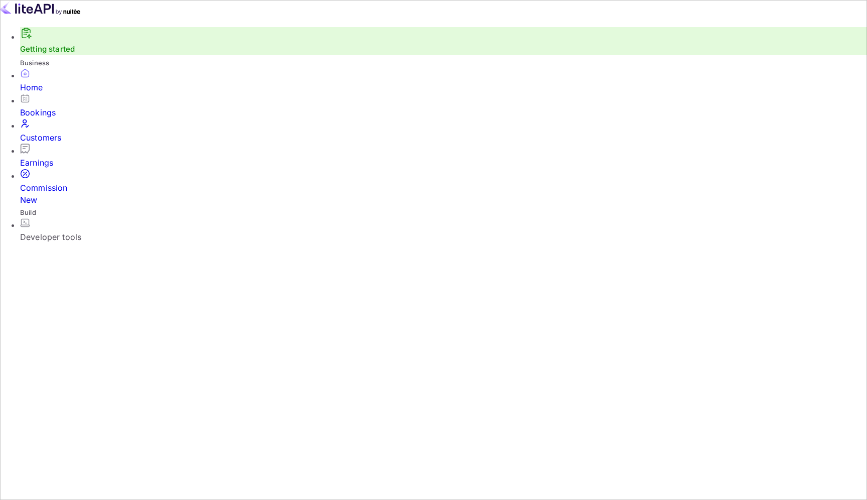 The height and width of the screenshot is (500, 867). I want to click on div: Developer tools, so click(444, 237).